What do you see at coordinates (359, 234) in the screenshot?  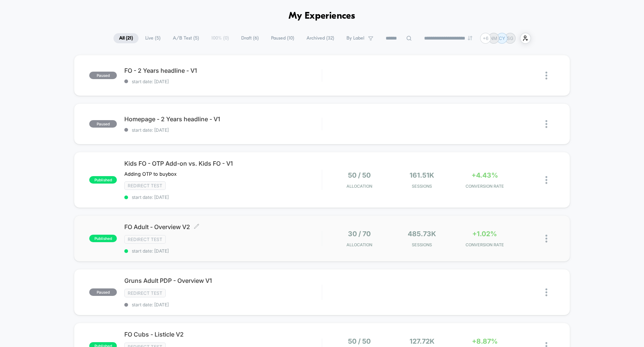 I see `span: 30 / 70` at bounding box center [359, 234].